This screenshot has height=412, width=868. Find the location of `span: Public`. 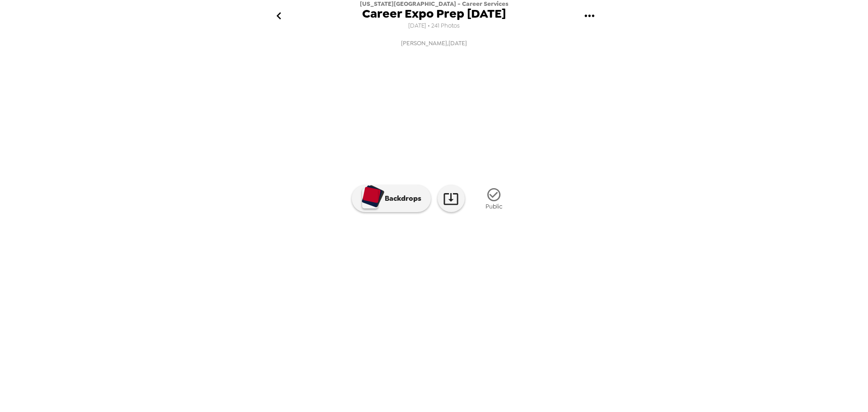

span: Public is located at coordinates (494, 206).